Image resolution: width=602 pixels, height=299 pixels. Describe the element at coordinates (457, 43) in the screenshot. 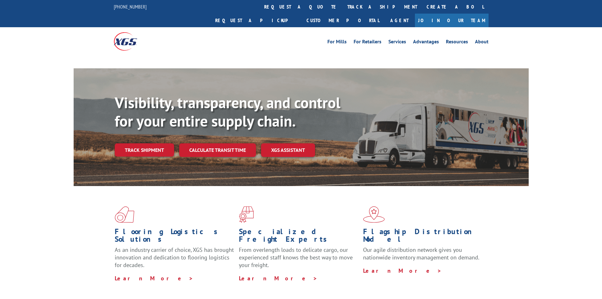

I see `a: Resources` at that location.